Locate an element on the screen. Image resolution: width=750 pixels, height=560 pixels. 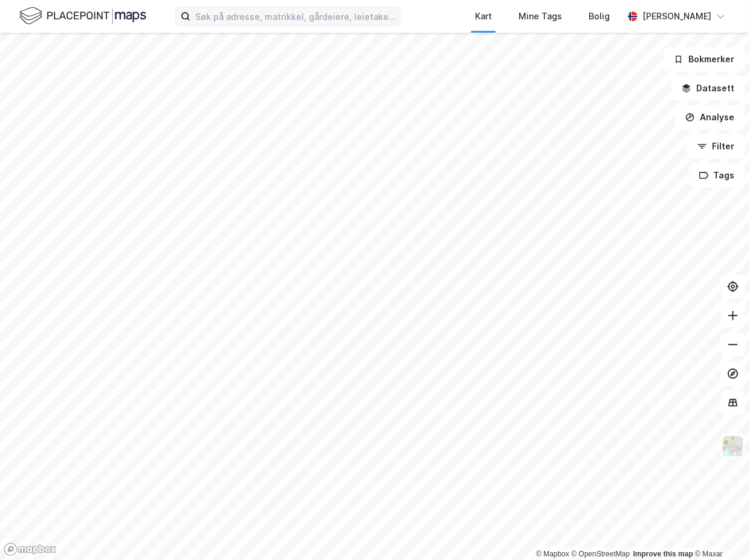
div: Kart is located at coordinates (484, 16).